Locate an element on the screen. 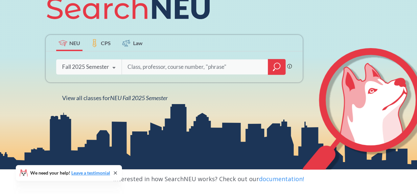 This screenshot has height=194, width=417. div: Fall 2025 Semester is located at coordinates (85, 67).